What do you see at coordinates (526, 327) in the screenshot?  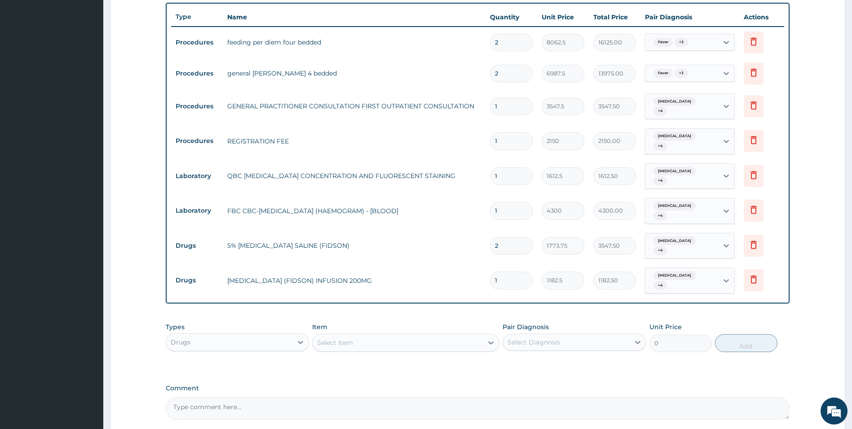 I see `label: Pair Diagnosis` at bounding box center [526, 327].